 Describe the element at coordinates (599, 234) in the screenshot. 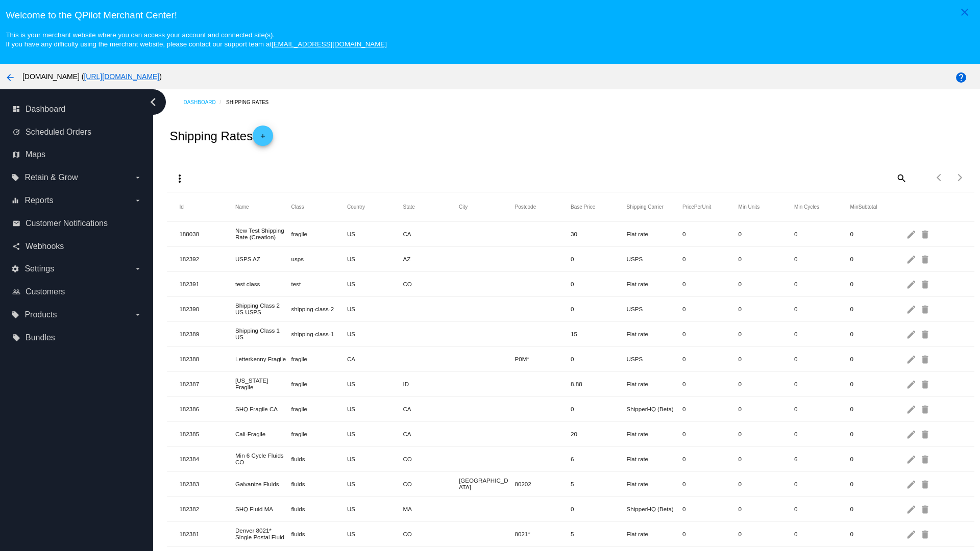

I see `mat-cell: 30` at that location.